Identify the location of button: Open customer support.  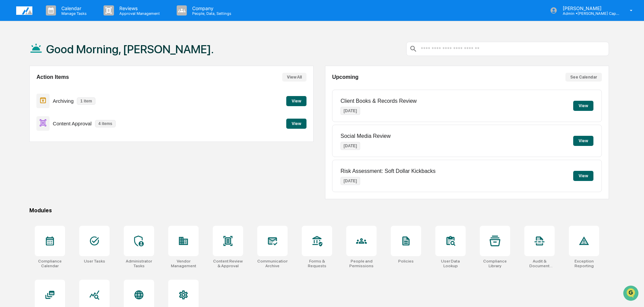
(8, 8).